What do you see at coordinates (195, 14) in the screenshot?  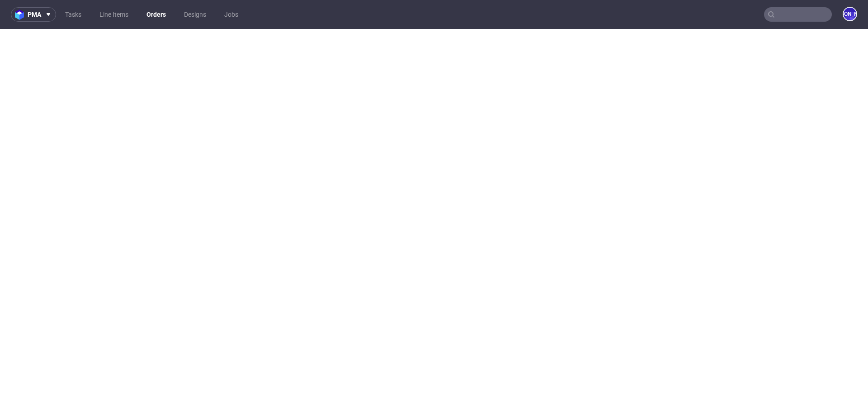 I see `a: Designs` at bounding box center [195, 14].